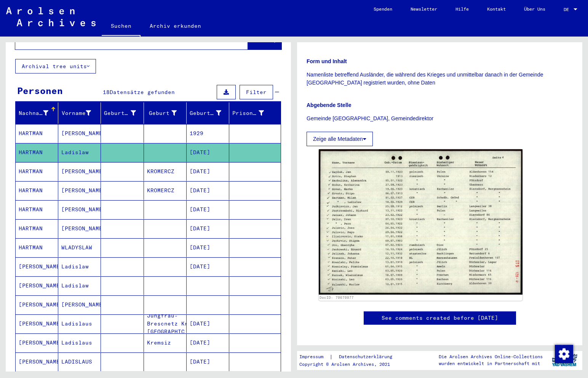  I want to click on img: Arolsen_neg.svg, so click(50, 17).